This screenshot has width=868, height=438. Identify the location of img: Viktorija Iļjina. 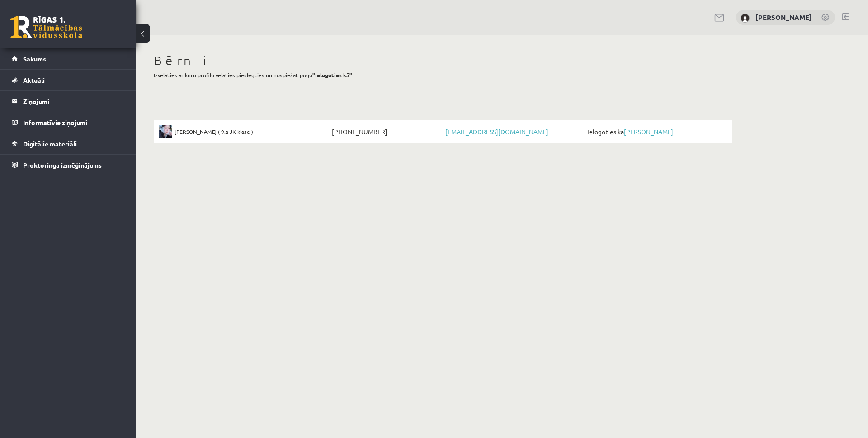
(166, 132).